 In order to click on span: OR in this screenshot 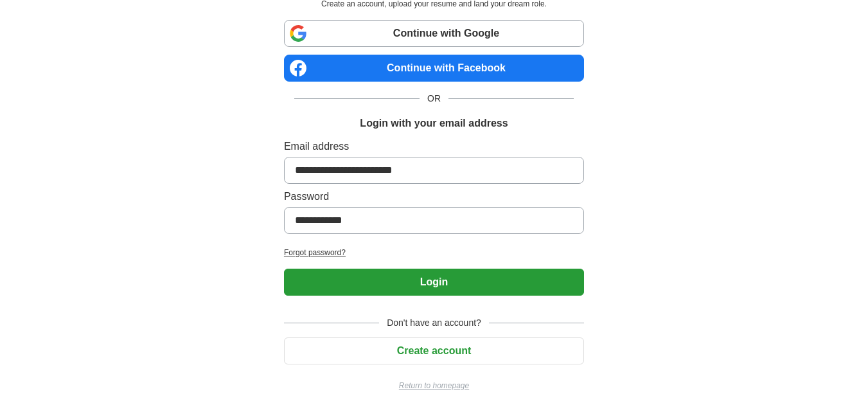, I will do `click(434, 98)`.